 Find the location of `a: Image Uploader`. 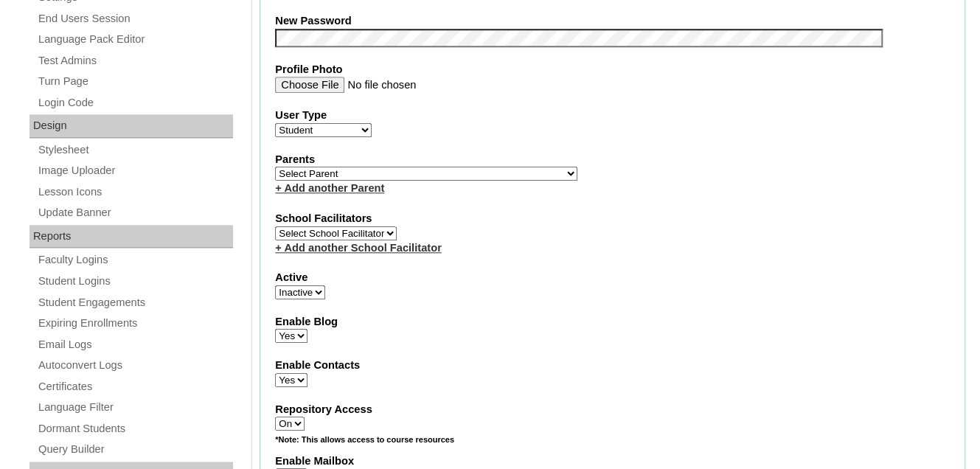

a: Image Uploader is located at coordinates (135, 170).